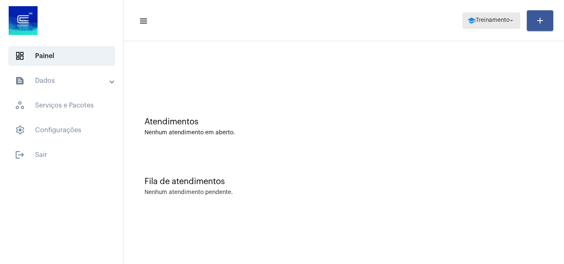  What do you see at coordinates (344, 182) in the screenshot?
I see `div: Fila de atendimentos` at bounding box center [344, 182].